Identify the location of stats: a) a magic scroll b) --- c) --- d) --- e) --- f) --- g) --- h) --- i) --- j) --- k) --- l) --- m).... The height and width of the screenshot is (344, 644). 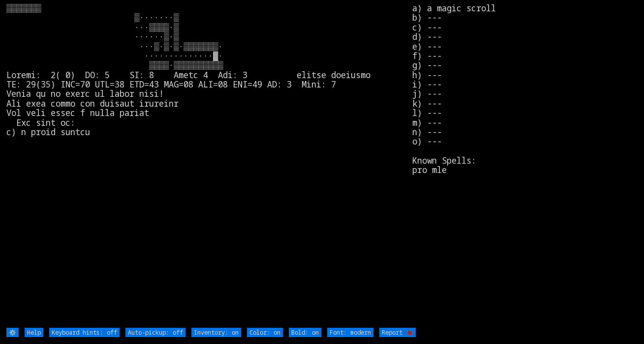
(525, 165).